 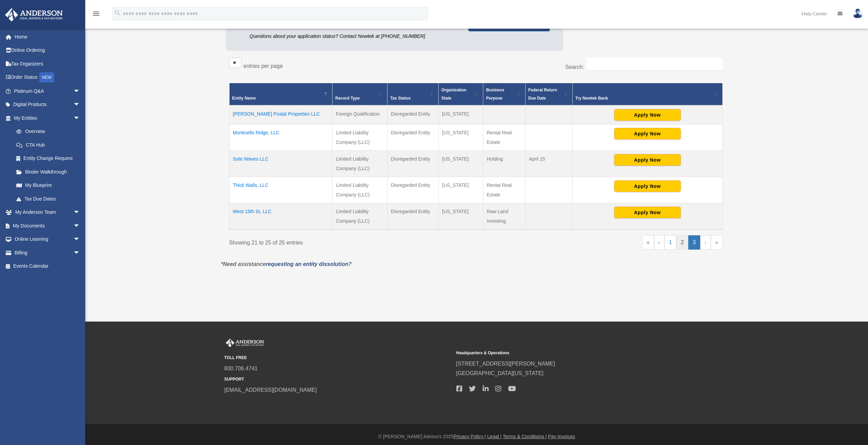 What do you see at coordinates (281, 94) in the screenshot?
I see `th: Entity Name: Activate to invert sorting` at bounding box center [281, 94].